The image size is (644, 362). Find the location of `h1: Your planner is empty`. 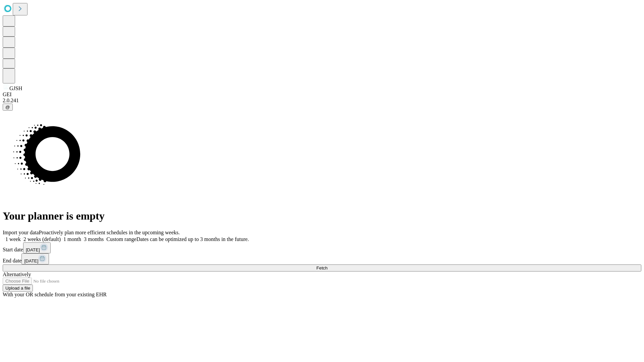

h1: Your planner is empty is located at coordinates (322, 216).